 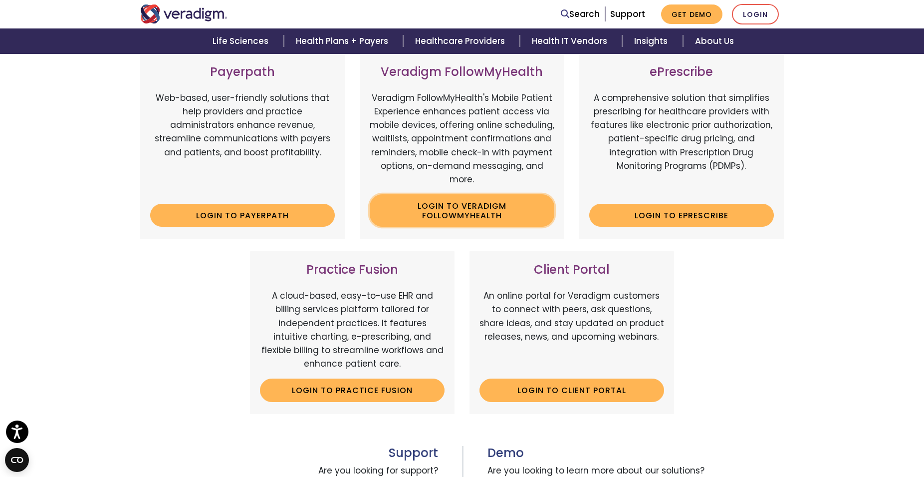 What do you see at coordinates (628, 14) in the screenshot?
I see `a: Support` at bounding box center [628, 14].